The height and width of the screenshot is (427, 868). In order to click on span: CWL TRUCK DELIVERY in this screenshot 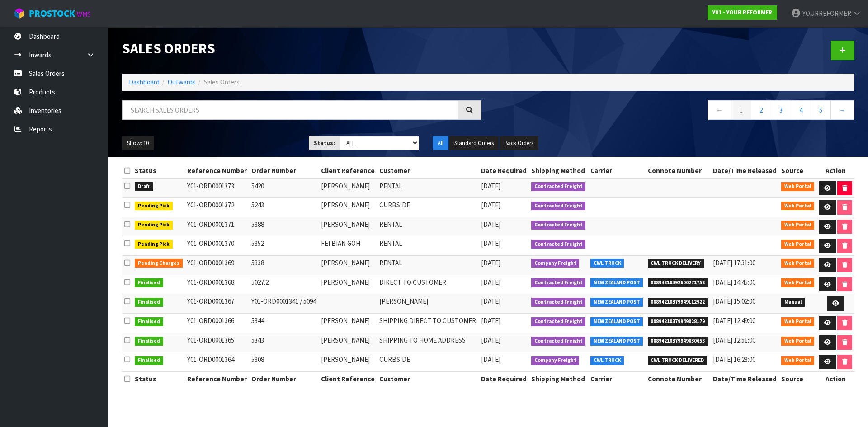, I will do `click(676, 263)`.